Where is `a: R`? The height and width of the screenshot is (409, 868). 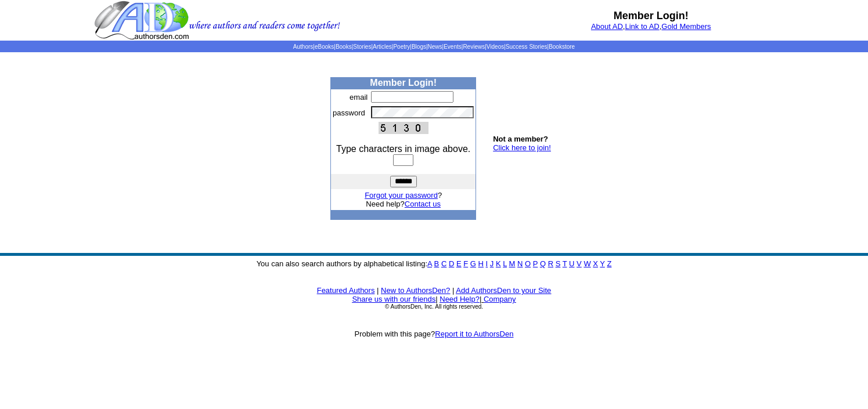
a: R is located at coordinates (550, 263).